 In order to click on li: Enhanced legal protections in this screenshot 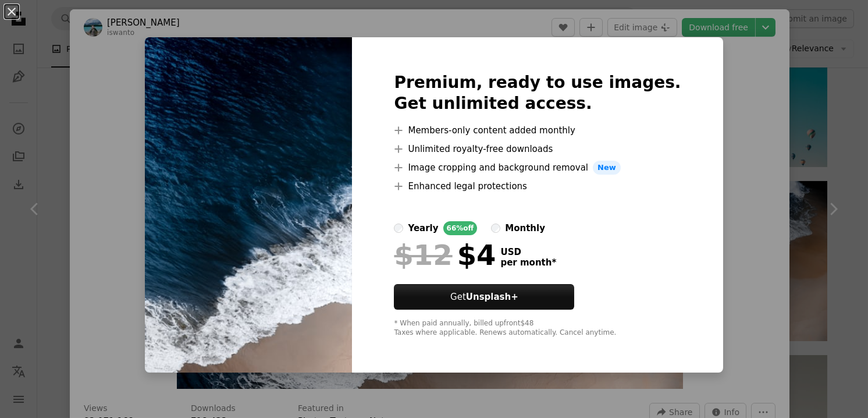, I will do `click(537, 186)`.